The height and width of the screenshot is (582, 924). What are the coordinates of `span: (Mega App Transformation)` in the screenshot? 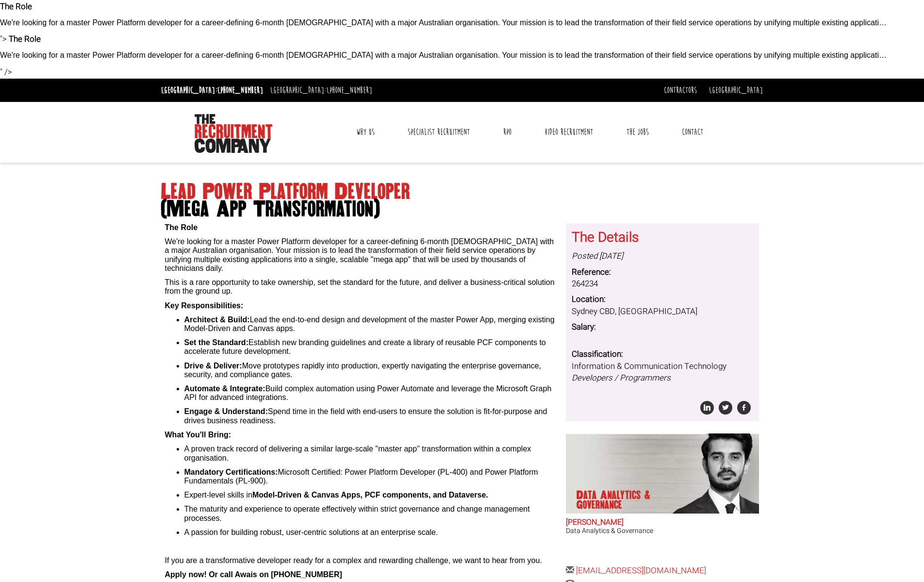 It's located at (462, 209).